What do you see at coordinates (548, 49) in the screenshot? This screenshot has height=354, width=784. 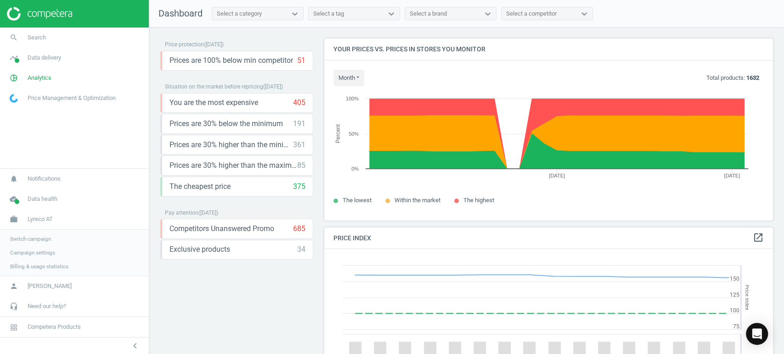 I see `h4: Your prices vs. prices in stores you monitor` at bounding box center [548, 49].